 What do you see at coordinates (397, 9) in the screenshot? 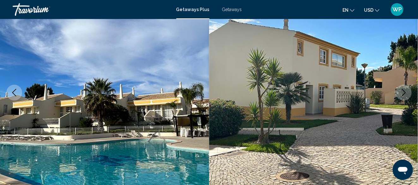
I see `button: User Menu` at bounding box center [397, 9].